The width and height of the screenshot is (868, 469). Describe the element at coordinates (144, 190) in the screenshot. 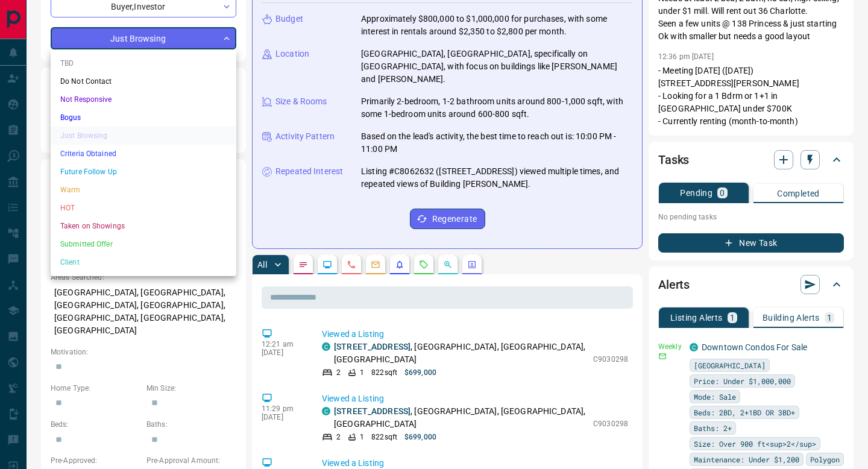

I see `li: Warm` at that location.